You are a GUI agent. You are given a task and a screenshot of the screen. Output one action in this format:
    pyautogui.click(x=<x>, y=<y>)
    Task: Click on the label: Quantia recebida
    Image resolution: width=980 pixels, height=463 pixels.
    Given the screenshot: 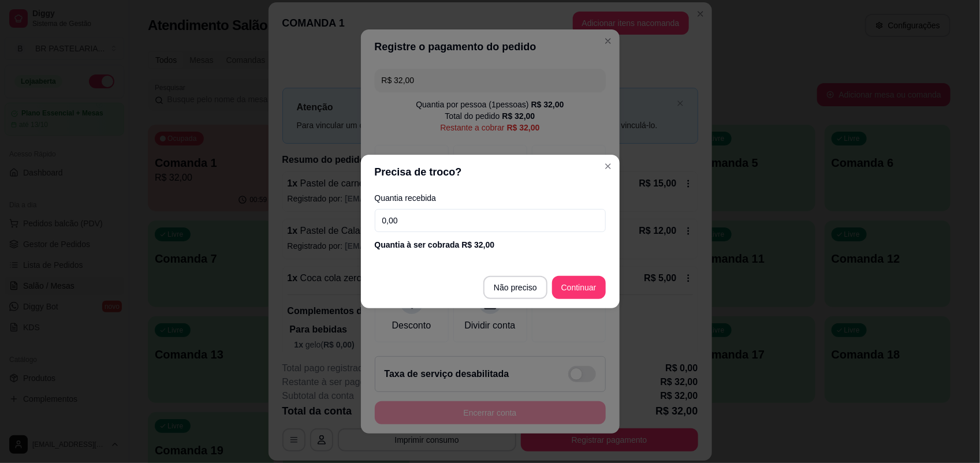 What is the action you would take?
    pyautogui.click(x=490, y=198)
    